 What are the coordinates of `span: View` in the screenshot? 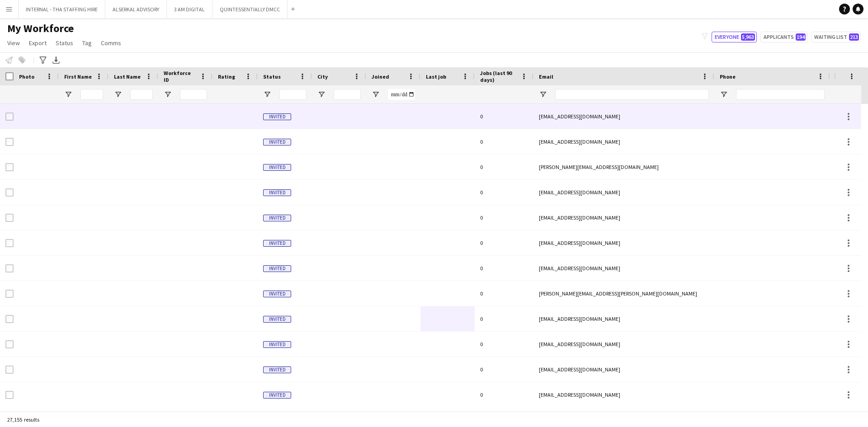 It's located at (13, 43).